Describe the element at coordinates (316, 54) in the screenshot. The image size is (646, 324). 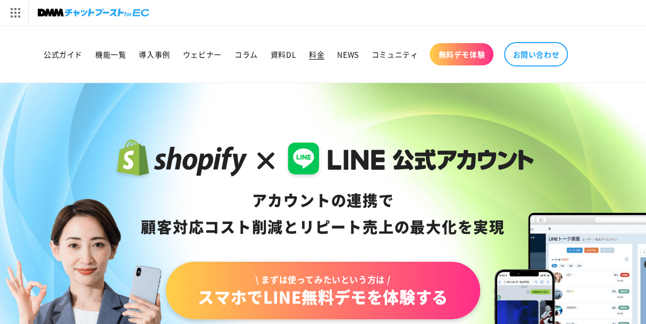
I see `span: 料金` at that location.